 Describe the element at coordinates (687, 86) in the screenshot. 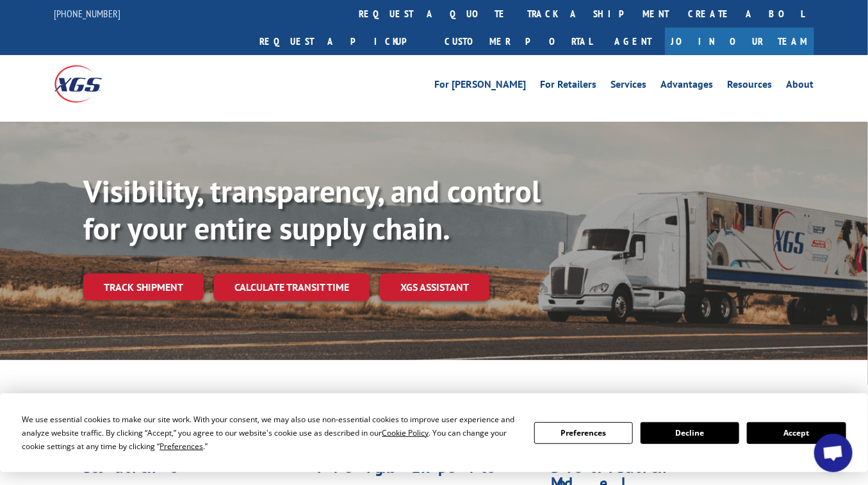

I see `a: Advantages` at that location.